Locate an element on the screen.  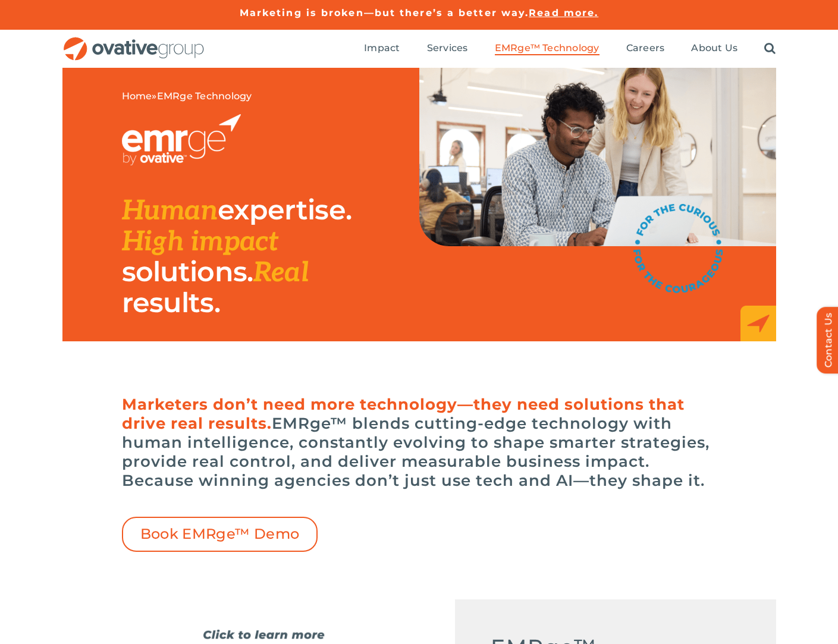
span: Impact is located at coordinates (382, 48).